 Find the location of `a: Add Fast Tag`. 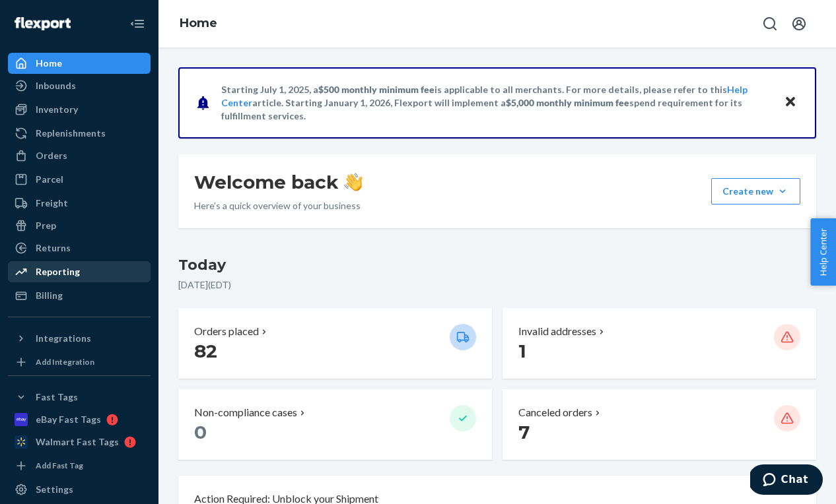

a: Add Fast Tag is located at coordinates (79, 466).